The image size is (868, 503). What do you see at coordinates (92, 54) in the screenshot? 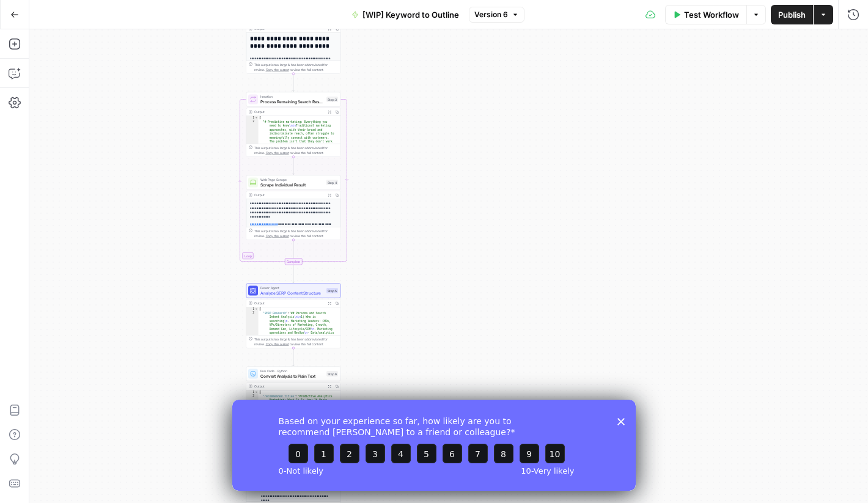
I see `button: 1` at bounding box center [92, 54].